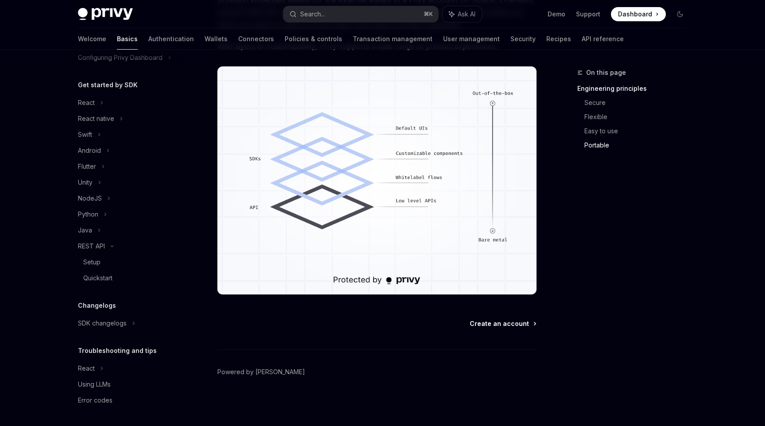 The image size is (765, 426). Describe the element at coordinates (216, 39) in the screenshot. I see `a: Wallets` at that location.